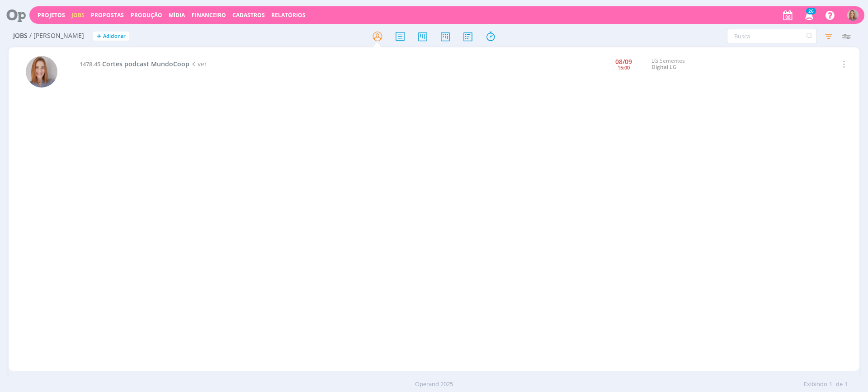 The height and width of the screenshot is (392, 868). What do you see at coordinates (839, 385) in the screenshot?
I see `span: de` at bounding box center [839, 385].